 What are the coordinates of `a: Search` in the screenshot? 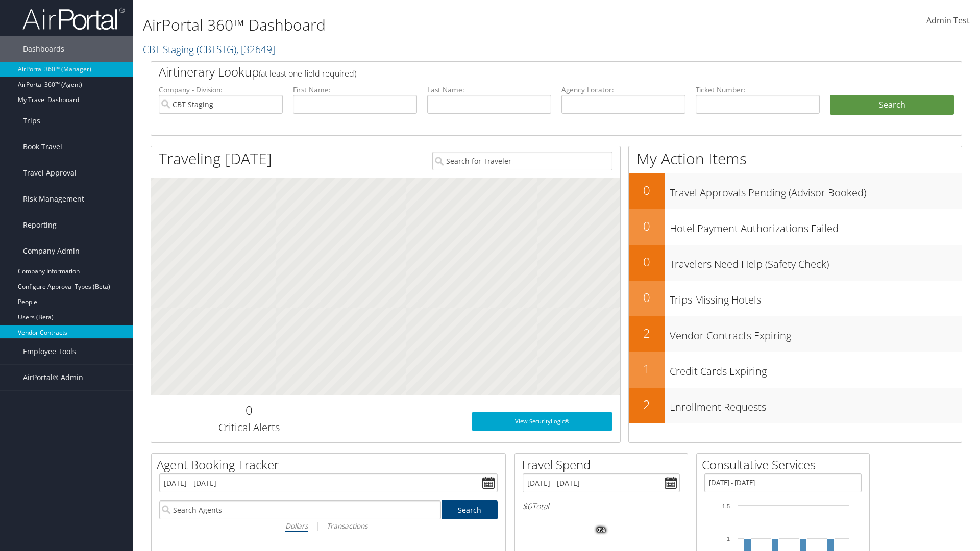 It's located at (470, 510).